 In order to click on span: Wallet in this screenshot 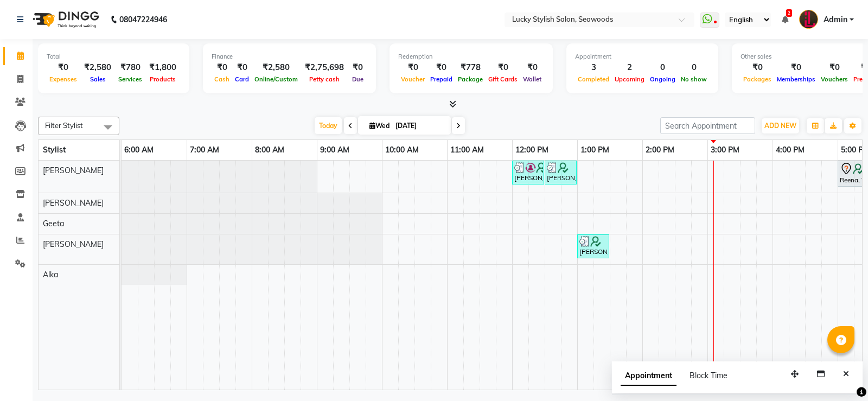, I will do `click(533, 79)`.